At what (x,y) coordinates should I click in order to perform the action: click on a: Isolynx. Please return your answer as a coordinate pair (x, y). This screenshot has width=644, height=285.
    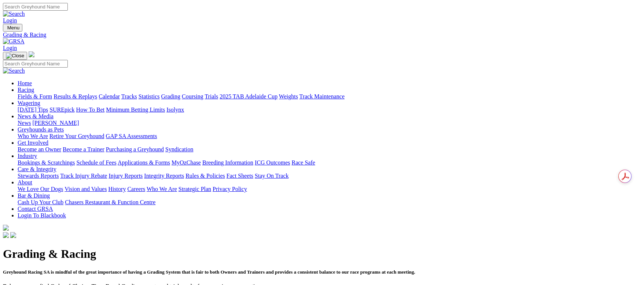
    Looking at the image, I should click on (175, 109).